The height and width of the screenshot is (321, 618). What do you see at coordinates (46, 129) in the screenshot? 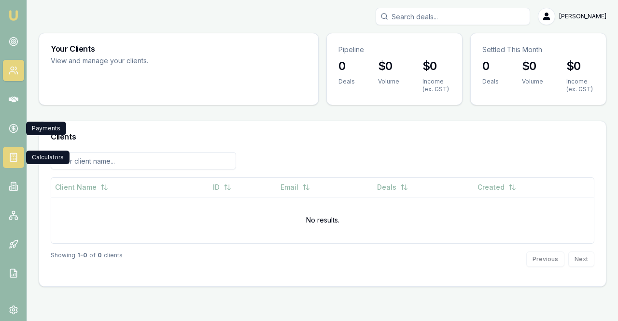
I see `div: Payments` at bounding box center [46, 129].